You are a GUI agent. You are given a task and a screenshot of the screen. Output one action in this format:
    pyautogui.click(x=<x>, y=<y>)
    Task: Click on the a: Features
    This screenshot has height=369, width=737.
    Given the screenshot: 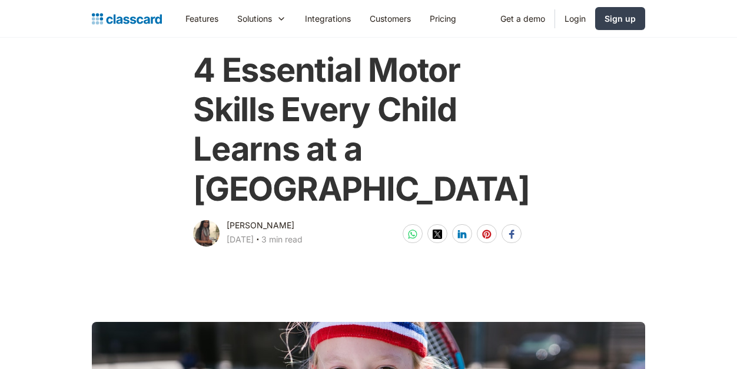 What is the action you would take?
    pyautogui.click(x=202, y=18)
    